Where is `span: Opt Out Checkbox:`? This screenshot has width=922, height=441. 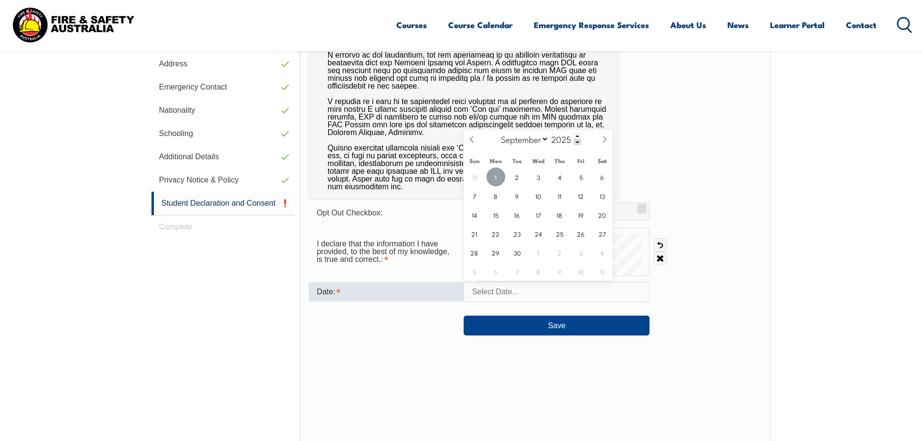 span: Opt Out Checkbox: is located at coordinates (350, 213).